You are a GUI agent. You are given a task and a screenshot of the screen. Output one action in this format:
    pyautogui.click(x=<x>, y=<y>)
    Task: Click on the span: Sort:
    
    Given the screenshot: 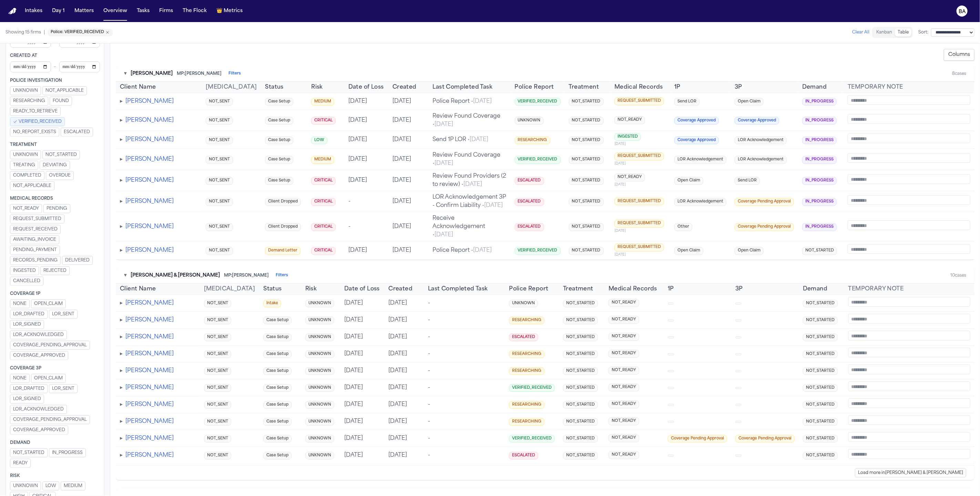 What is the action you would take?
    pyautogui.click(x=923, y=32)
    